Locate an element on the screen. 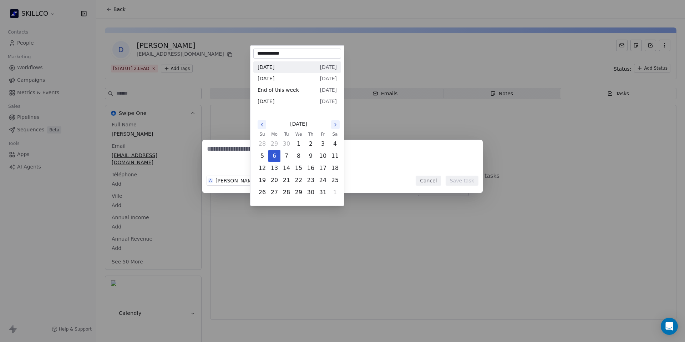 The image size is (685, 342). th: Tuesday is located at coordinates (287, 134).